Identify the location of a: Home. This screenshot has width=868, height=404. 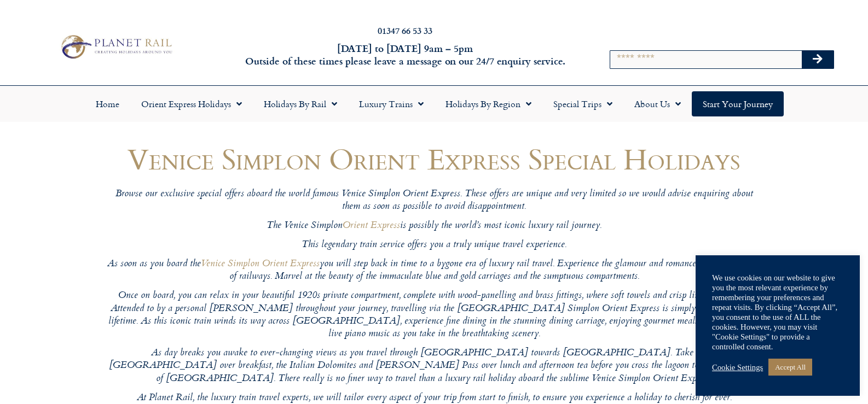
(108, 104).